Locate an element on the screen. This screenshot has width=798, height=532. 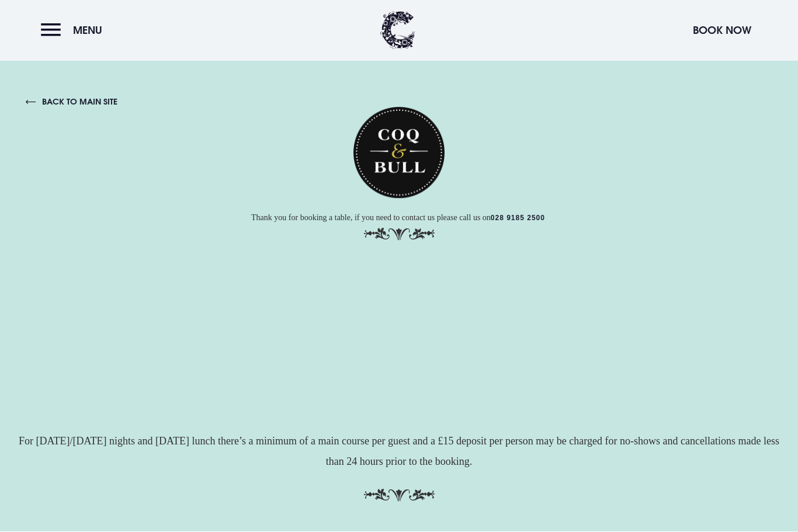
span: Menu is located at coordinates (87, 30).